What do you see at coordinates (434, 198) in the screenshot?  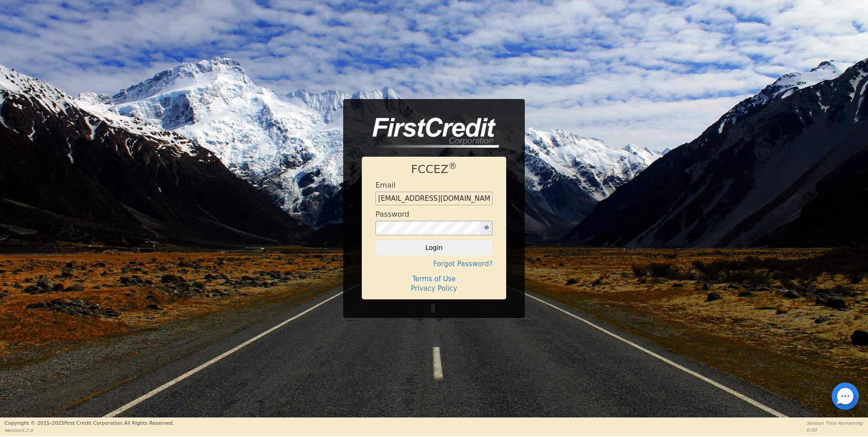 I see `input: Enter email` at bounding box center [434, 198].